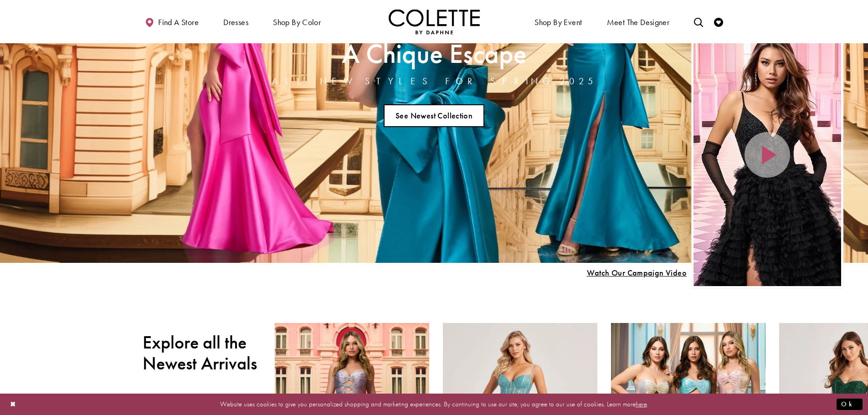  Describe the element at coordinates (699, 21) in the screenshot. I see `a: Toggle search` at that location.